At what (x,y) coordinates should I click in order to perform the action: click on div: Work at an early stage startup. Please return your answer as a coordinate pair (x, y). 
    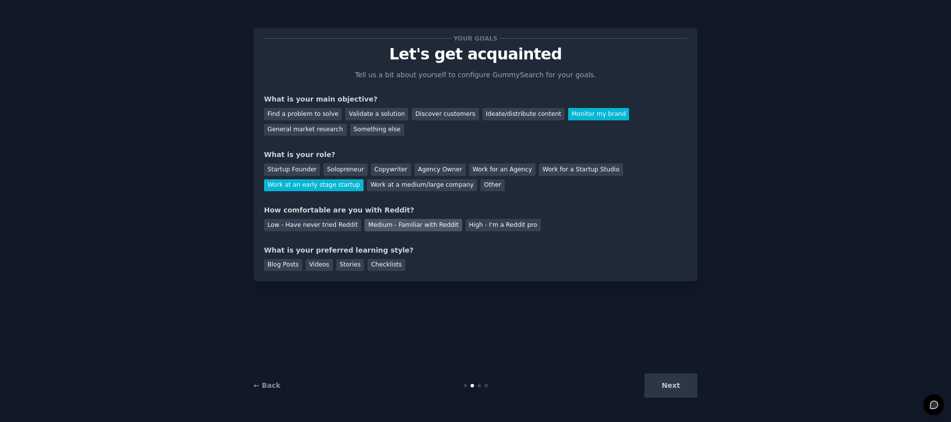
    Looking at the image, I should click on (313, 185).